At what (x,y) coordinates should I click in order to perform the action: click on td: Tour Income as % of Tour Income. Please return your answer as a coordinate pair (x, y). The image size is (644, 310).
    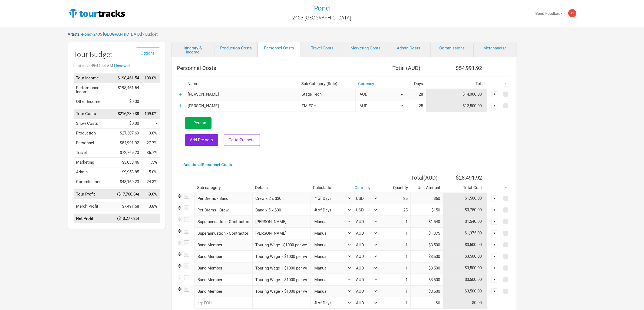
    Looking at the image, I should click on (151, 79).